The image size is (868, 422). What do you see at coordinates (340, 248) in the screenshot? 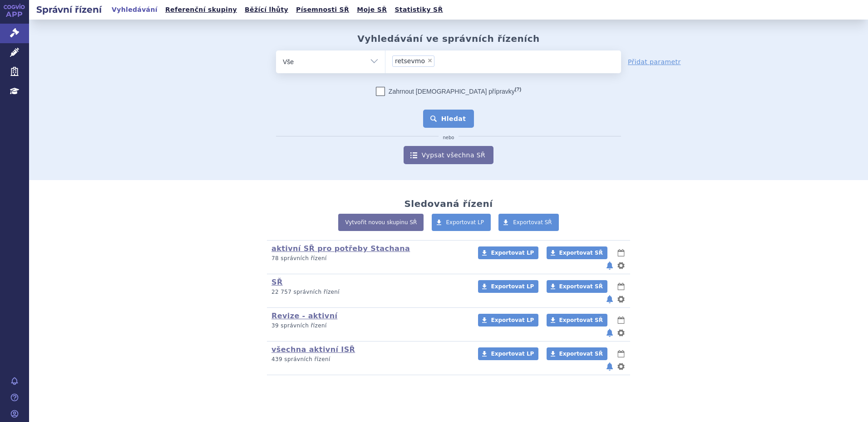
I see `a: aktivní SŘ pro potřeby Stachana` at bounding box center [340, 248].